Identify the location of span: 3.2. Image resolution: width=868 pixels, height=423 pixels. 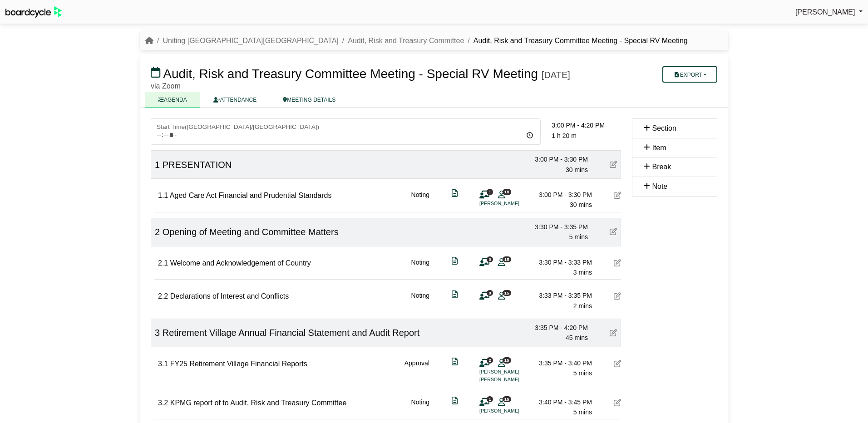
(163, 402).